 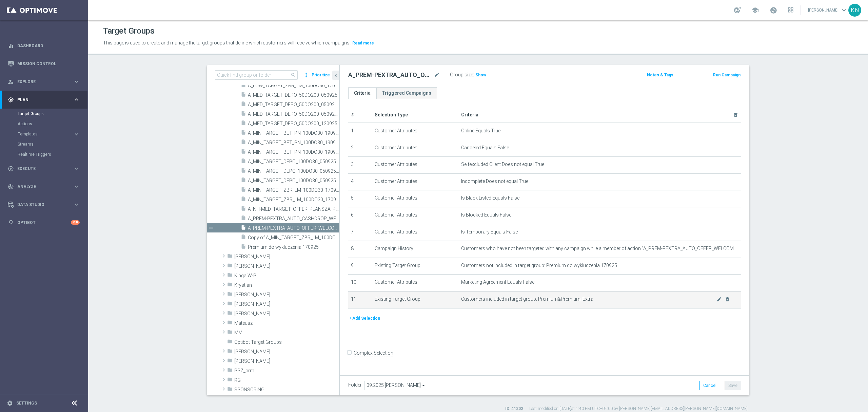 I want to click on button: chevron_left, so click(x=336, y=75).